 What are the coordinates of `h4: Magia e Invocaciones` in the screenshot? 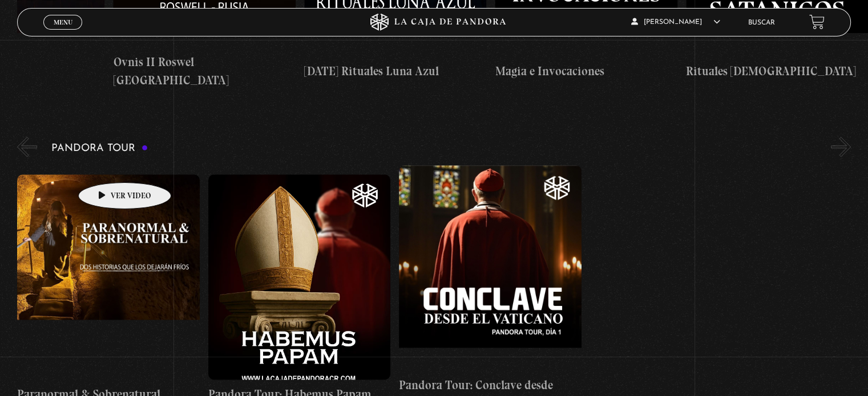 It's located at (586, 72).